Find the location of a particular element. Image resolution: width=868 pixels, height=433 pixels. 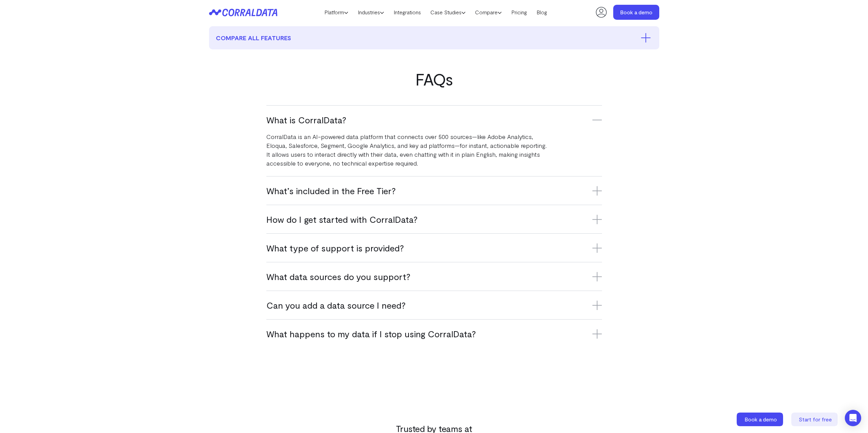

p: CorralData is an AI-powered data platform that connects over 500 sources—like Adobe Analytics, El... is located at coordinates (407, 150).